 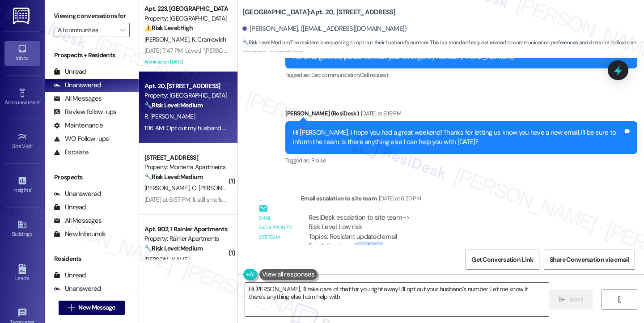 What do you see at coordinates (91, 258) in the screenshot?
I see `div: Residents` at bounding box center [91, 258].